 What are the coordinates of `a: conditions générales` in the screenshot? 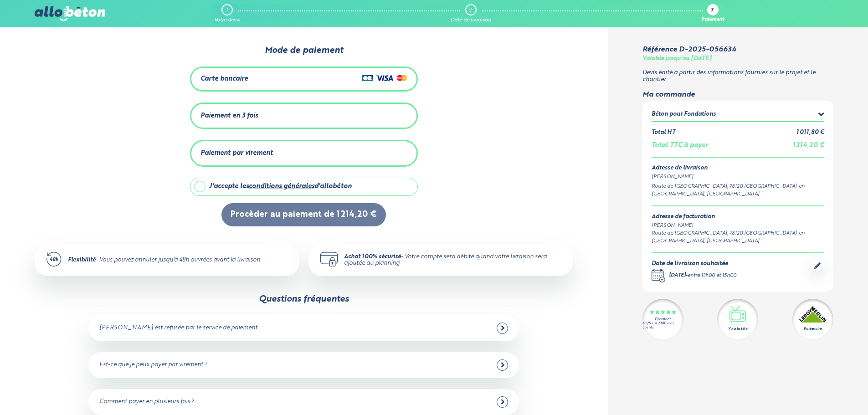 It's located at (281, 186).